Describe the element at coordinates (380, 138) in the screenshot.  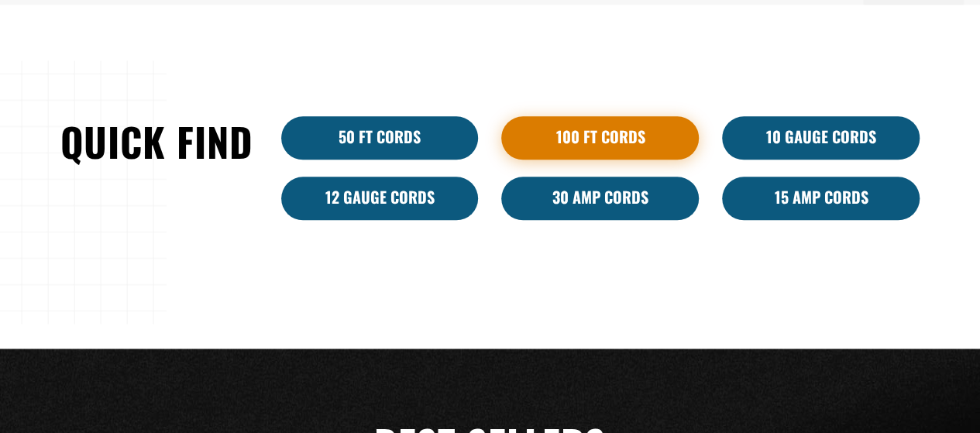
I see `a: 50 ft cords` at that location.